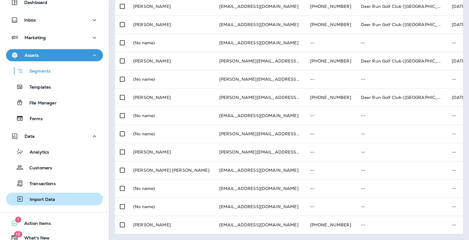 The height and width of the screenshot is (240, 469). Describe the element at coordinates (18, 234) in the screenshot. I see `span: 19` at that location.